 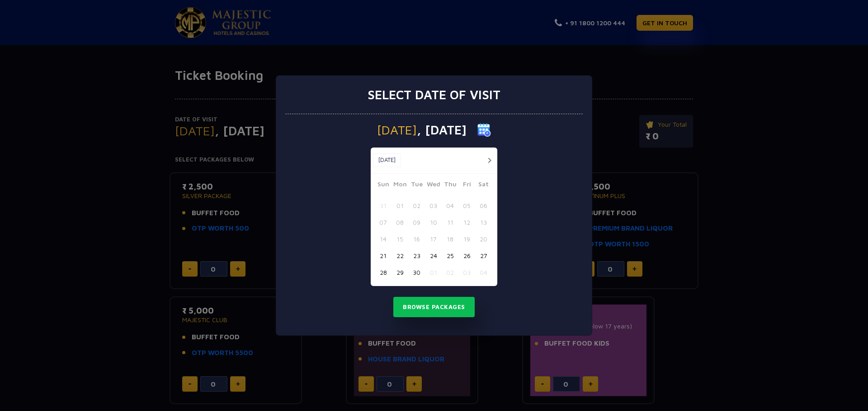 What do you see at coordinates (433, 256) in the screenshot?
I see `button: 24` at bounding box center [433, 256].